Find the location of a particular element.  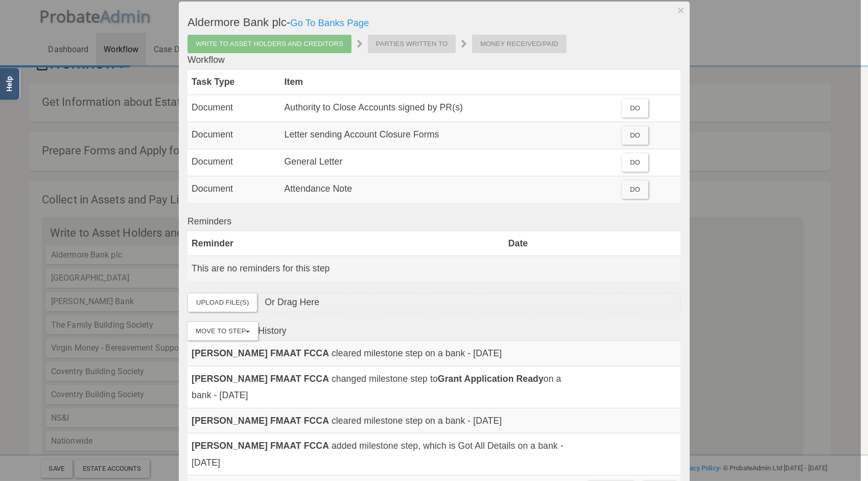

td: Authority to Close Accounts signed by PR(s) is located at coordinates (449, 108).